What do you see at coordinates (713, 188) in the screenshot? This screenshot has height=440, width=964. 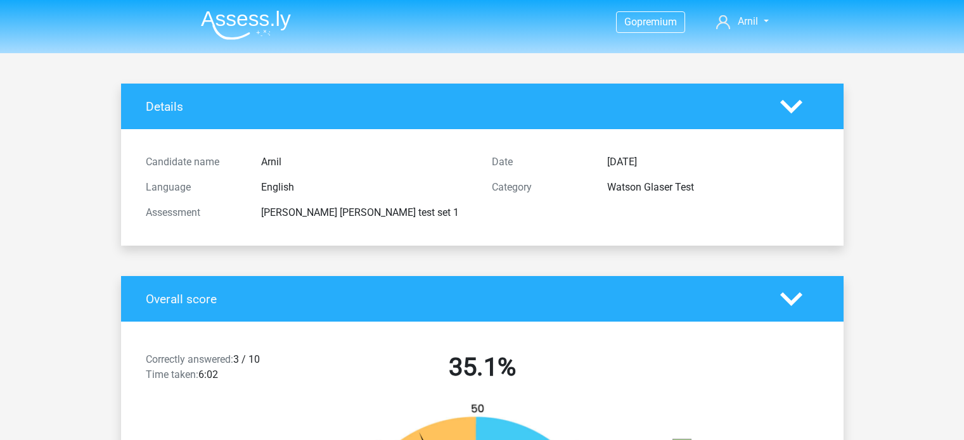 I see `div: Watson Glaser Test` at bounding box center [713, 188].